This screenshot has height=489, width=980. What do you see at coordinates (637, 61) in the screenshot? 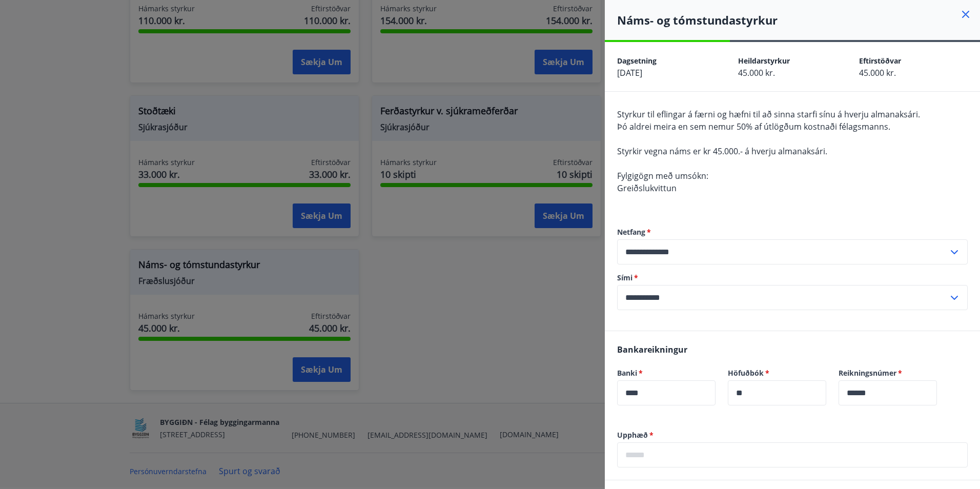
I see `span: Dagsetning` at bounding box center [637, 61].